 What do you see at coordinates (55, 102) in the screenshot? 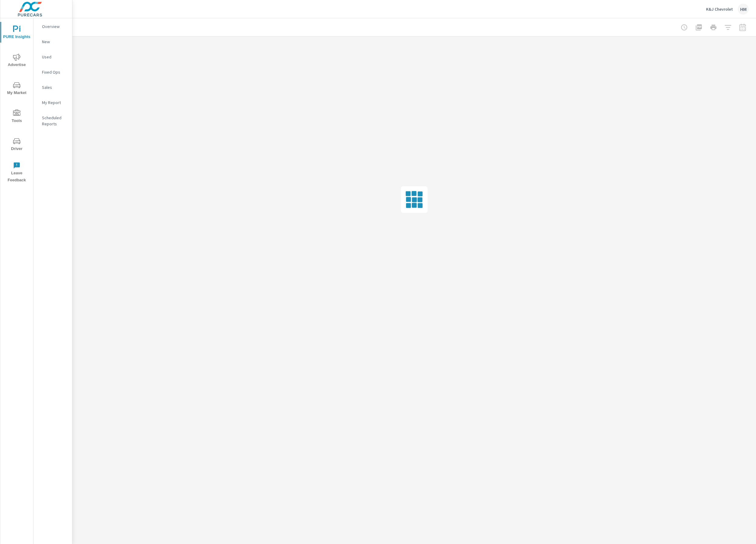
I see `p: My Report` at bounding box center [55, 102].